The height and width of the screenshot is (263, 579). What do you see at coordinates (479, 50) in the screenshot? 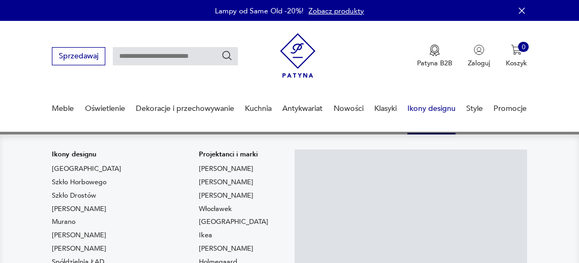
I see `img: Ikonka użytkownika` at bounding box center [479, 50].